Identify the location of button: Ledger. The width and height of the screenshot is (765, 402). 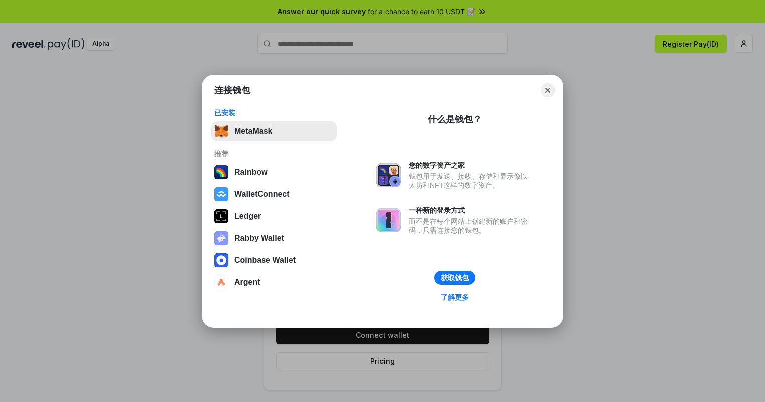
(274, 217).